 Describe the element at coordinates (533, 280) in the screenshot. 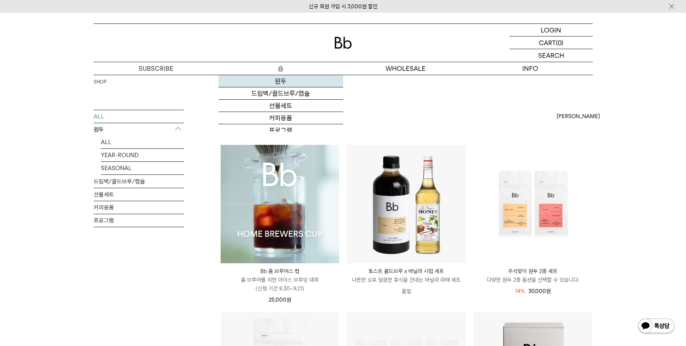

I see `p: 다양한 원두 2종 옵션을 선택할 수 있습니다.` at that location.